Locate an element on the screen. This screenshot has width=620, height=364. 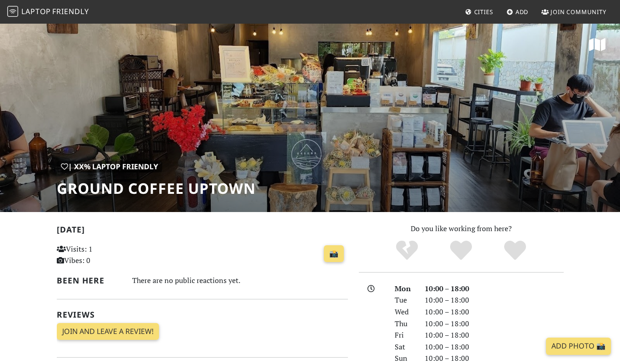
div: There are no public reactions yet. is located at coordinates (240, 280).